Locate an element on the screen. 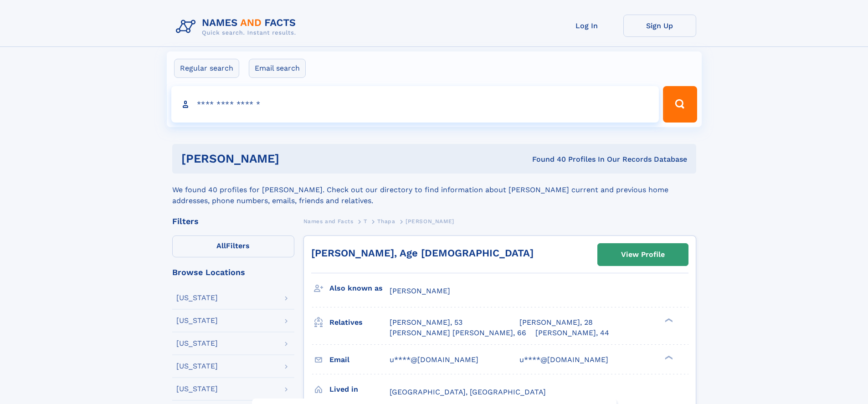 The height and width of the screenshot is (404, 868). button: Search Button is located at coordinates (680, 104).